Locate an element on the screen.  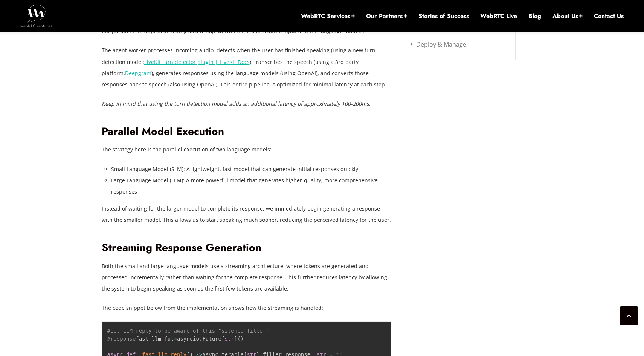
a: About Us is located at coordinates (568, 16).